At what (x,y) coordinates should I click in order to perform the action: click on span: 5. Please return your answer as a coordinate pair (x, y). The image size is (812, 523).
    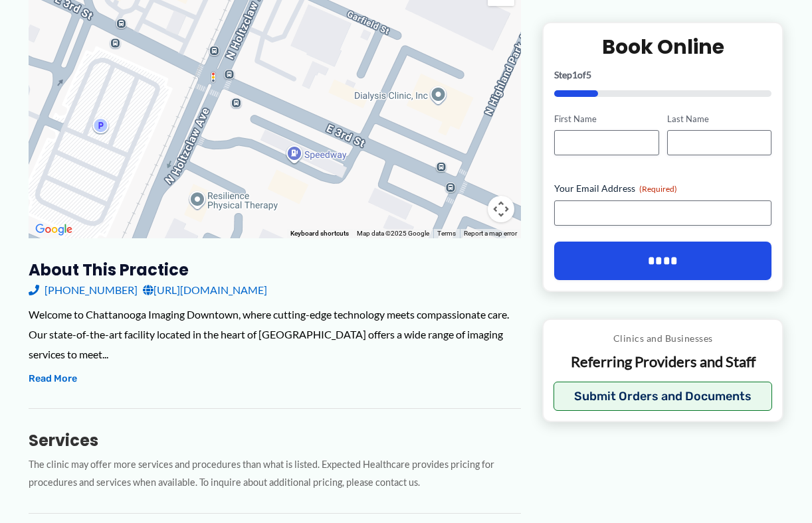
    Looking at the image, I should click on (589, 74).